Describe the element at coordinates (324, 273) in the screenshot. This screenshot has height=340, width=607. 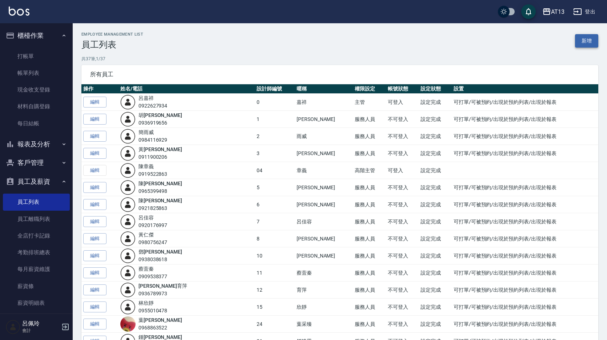
I see `td: 蔡萓秦` at that location.